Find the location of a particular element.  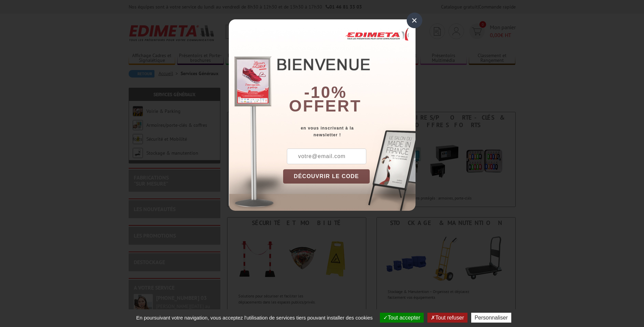

button: Tout accepter is located at coordinates (402, 318).